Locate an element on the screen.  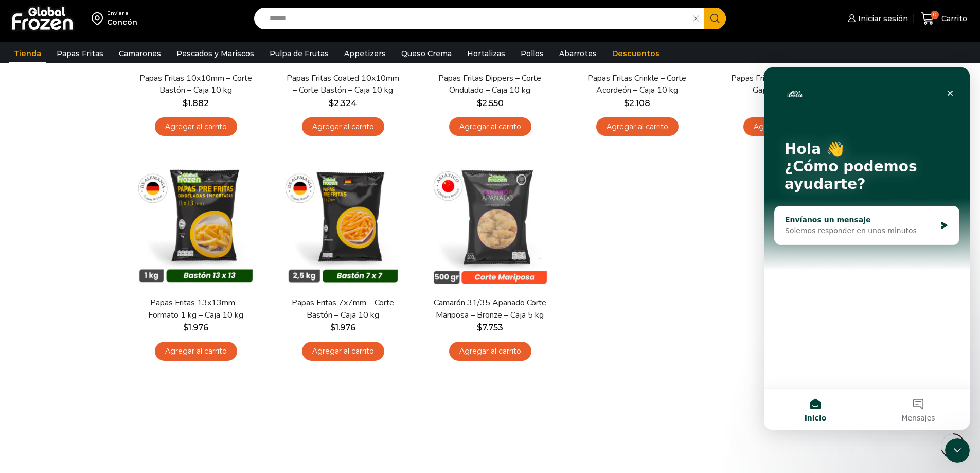
a: Papas Fritas 7x7mm – Corte Bastón – Caja 10 kg is located at coordinates (343, 309).